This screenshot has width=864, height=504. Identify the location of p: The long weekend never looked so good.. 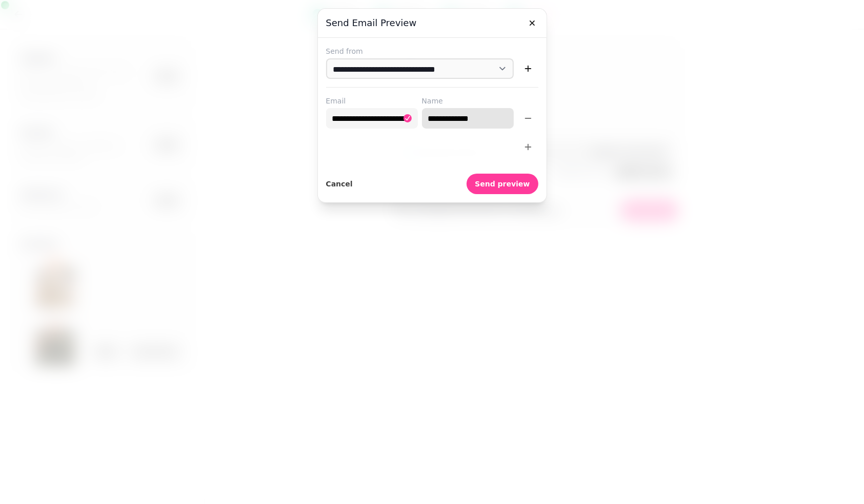
(214, 423).